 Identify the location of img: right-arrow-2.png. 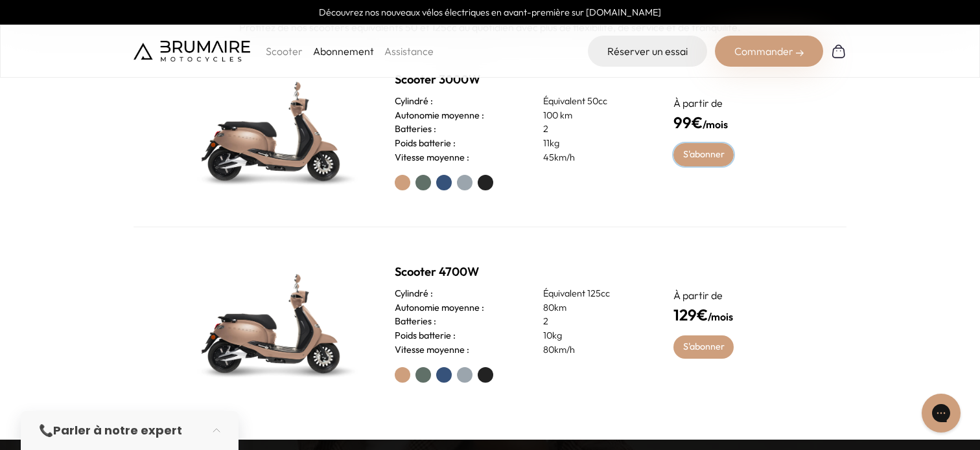
(800, 53).